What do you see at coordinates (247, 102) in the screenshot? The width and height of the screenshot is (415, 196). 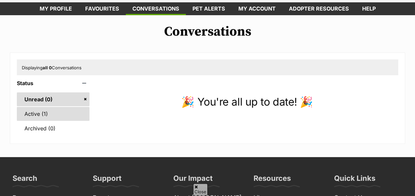 I see `p: 🎉 You're all up to date! 🎉` at bounding box center [247, 102].